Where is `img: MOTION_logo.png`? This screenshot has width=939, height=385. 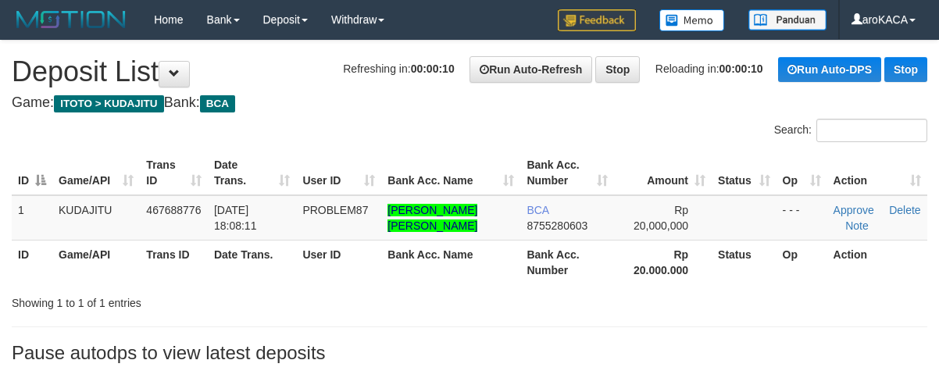 img: MOTION_logo.png is located at coordinates (71, 20).